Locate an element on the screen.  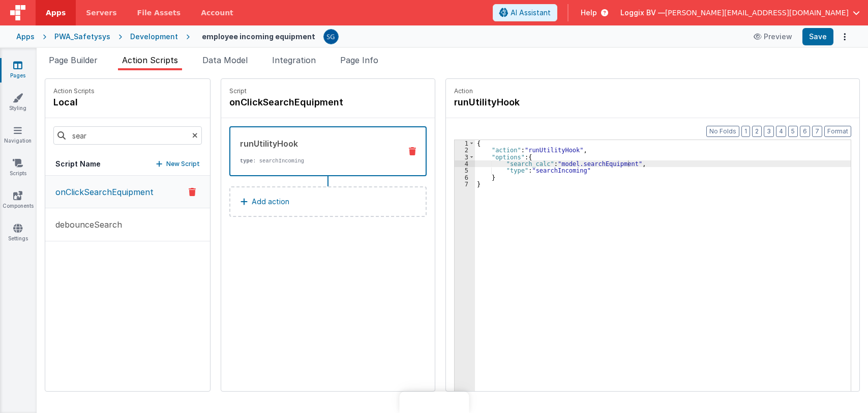
h5: Script Name is located at coordinates (78, 164).